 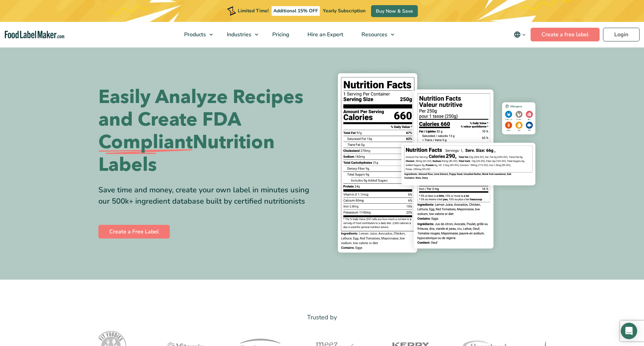 I want to click on a: Create a Free Label, so click(x=134, y=231).